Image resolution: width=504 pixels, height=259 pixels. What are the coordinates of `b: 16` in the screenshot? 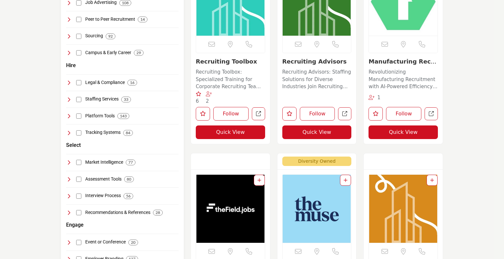 It's located at (132, 83).